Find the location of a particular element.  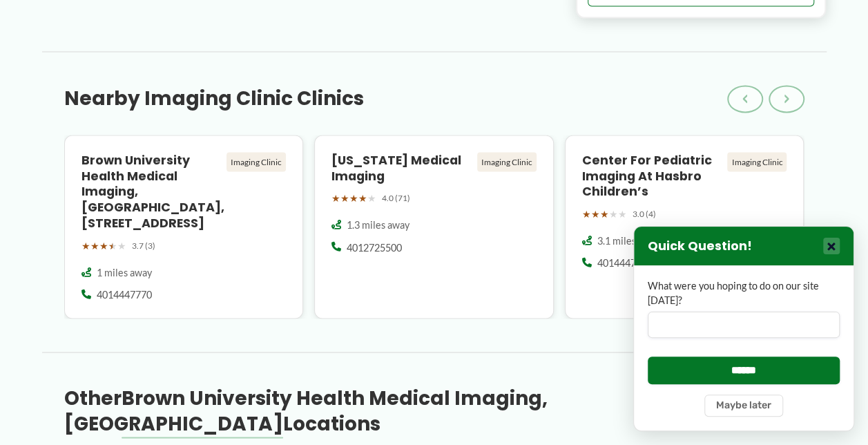

button: Maybe later is located at coordinates (744, 406).